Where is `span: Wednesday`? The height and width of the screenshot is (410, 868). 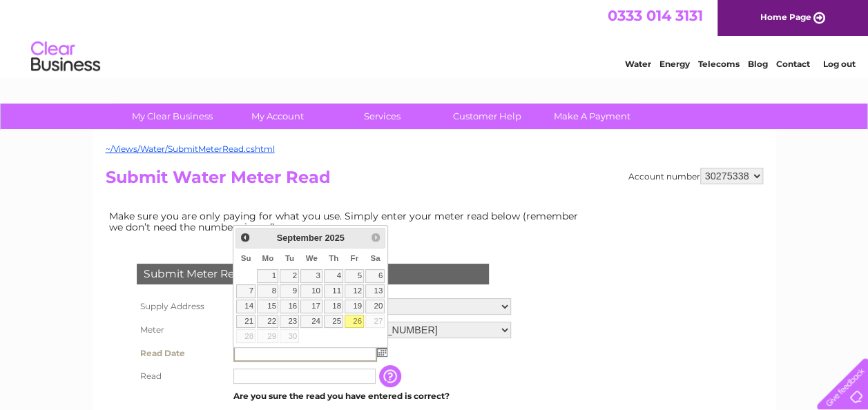 span: Wednesday is located at coordinates (312, 258).